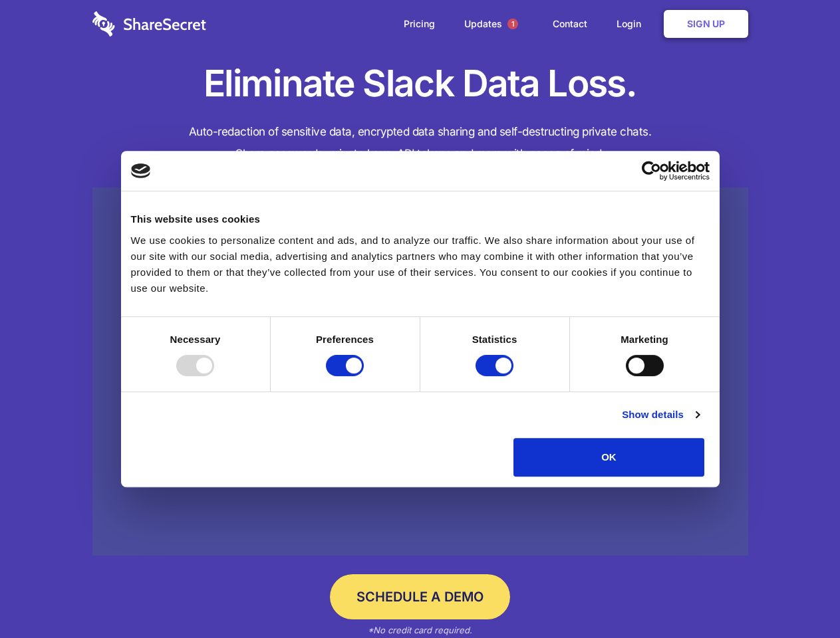  Describe the element at coordinates (420, 265) in the screenshot. I see `div: We use cookies to personalize content and ads, and to analyze our traffic. We also share informat...` at that location.